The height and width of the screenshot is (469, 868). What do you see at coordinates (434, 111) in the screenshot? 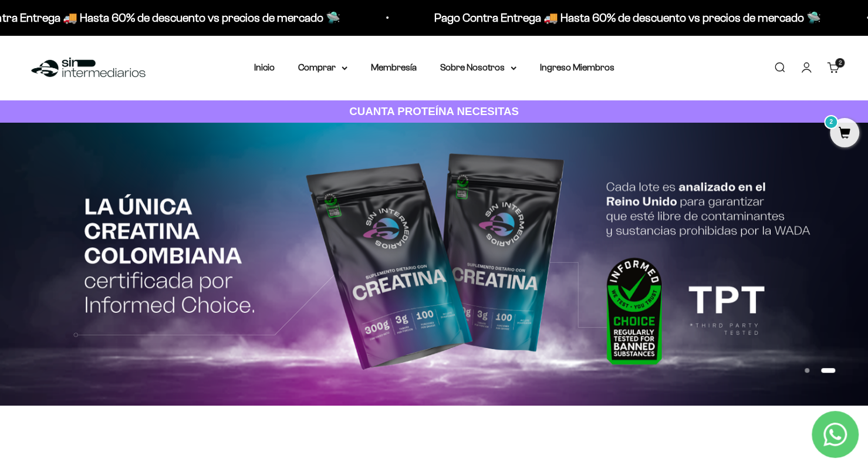
I see `strong: CUANTA PROTEÍNA NECESITAS` at bounding box center [434, 111].